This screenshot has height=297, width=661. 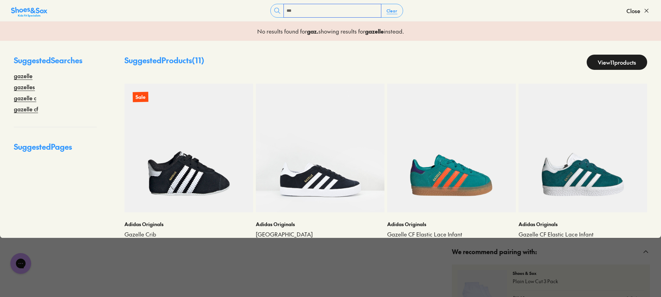 What do you see at coordinates (189, 234) in the screenshot?
I see `a: Gazelle Crib` at bounding box center [189, 234].